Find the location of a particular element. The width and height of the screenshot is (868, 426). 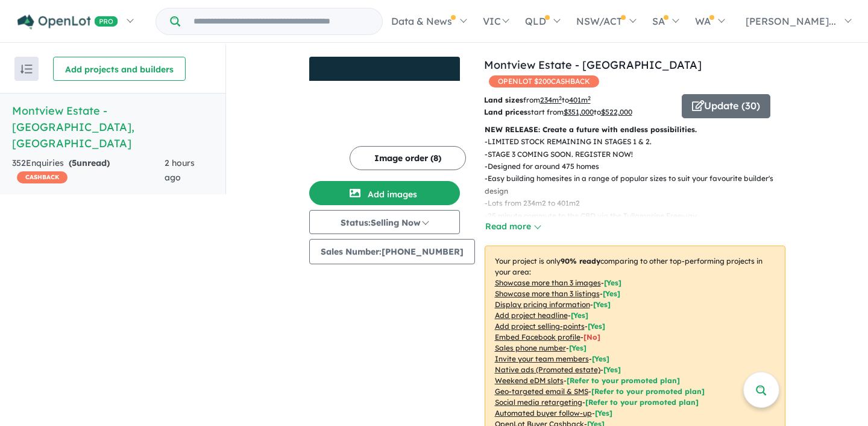

u: Invite your team members is located at coordinates (542, 358).